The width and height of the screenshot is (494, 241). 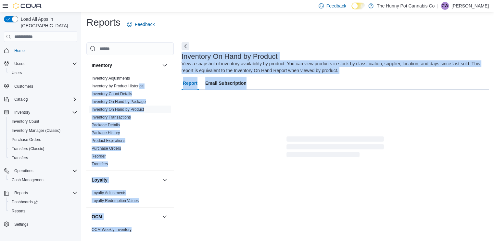 What do you see at coordinates (24, 86) in the screenshot?
I see `a: Customers` at bounding box center [24, 86].